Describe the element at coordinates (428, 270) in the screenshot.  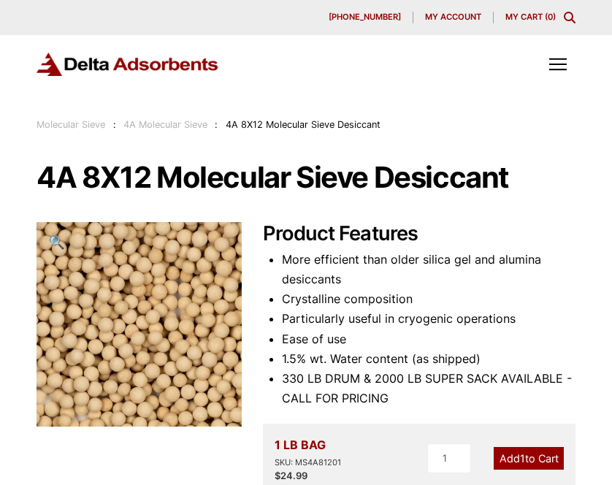
I see `li: More efficient than older silica gel and alumina desiccants` at that location.